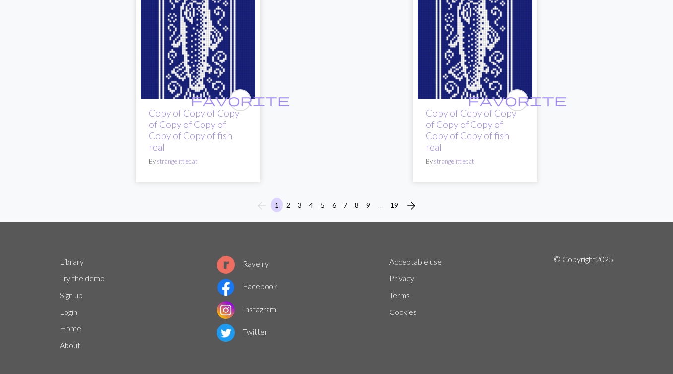  I want to click on button: 19, so click(394, 205).